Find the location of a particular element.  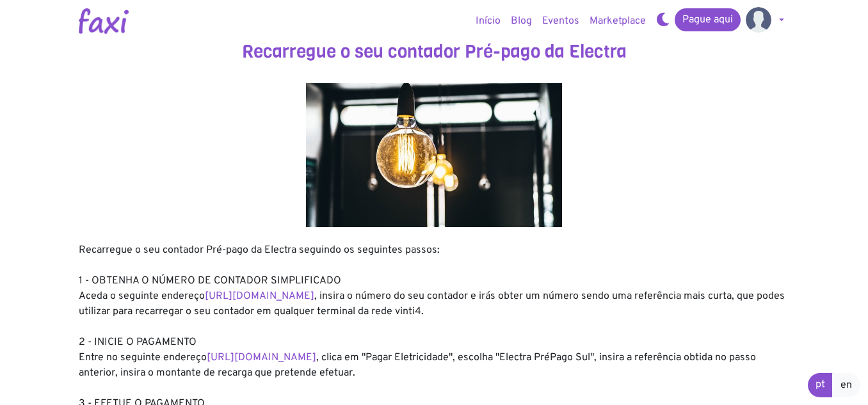

h3: Recarregue o seu contador Pré-pago da Electra is located at coordinates (434, 52).